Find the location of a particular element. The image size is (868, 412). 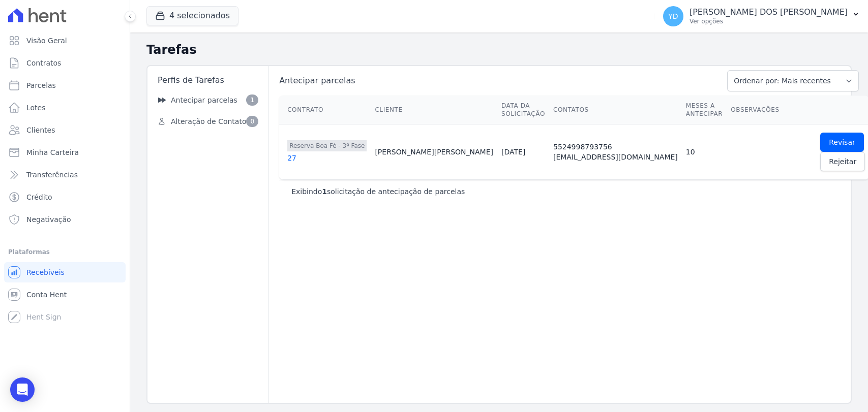

a: Transferências is located at coordinates (64, 175).